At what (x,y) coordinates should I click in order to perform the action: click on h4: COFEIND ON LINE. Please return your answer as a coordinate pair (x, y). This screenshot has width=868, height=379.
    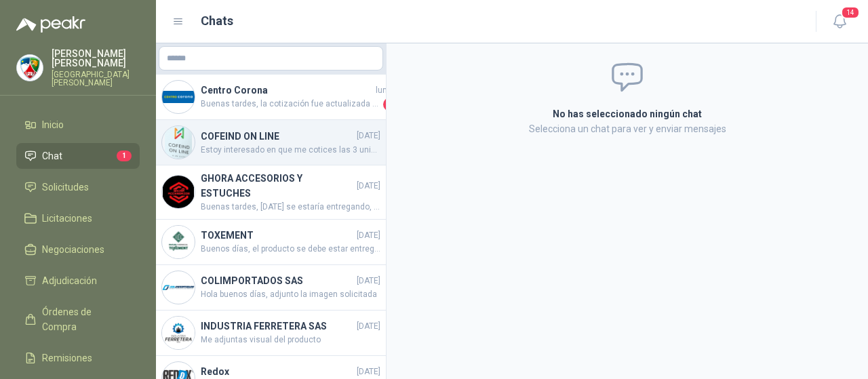
    Looking at the image, I should click on (278, 136).